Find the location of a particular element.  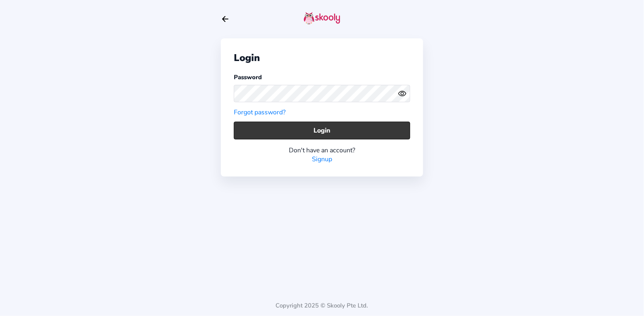

a: Forgot password? is located at coordinates (260, 113).